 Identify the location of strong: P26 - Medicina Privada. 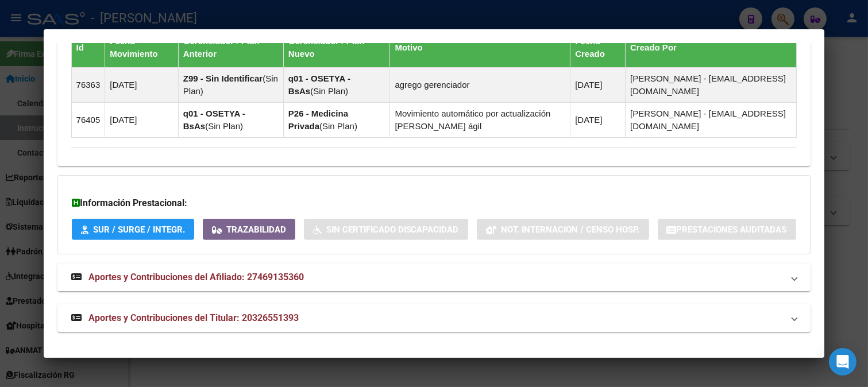
(318, 119).